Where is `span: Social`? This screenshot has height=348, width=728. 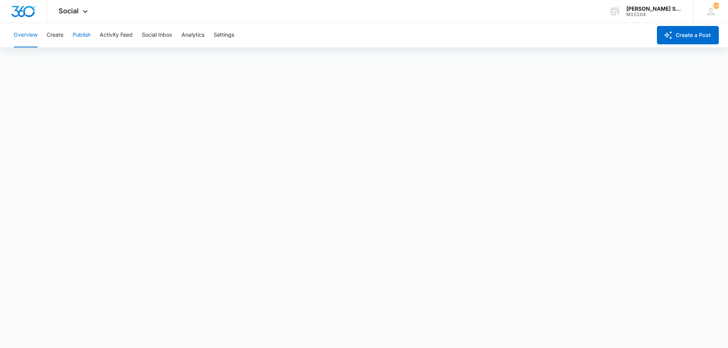
span: Social is located at coordinates (68, 11).